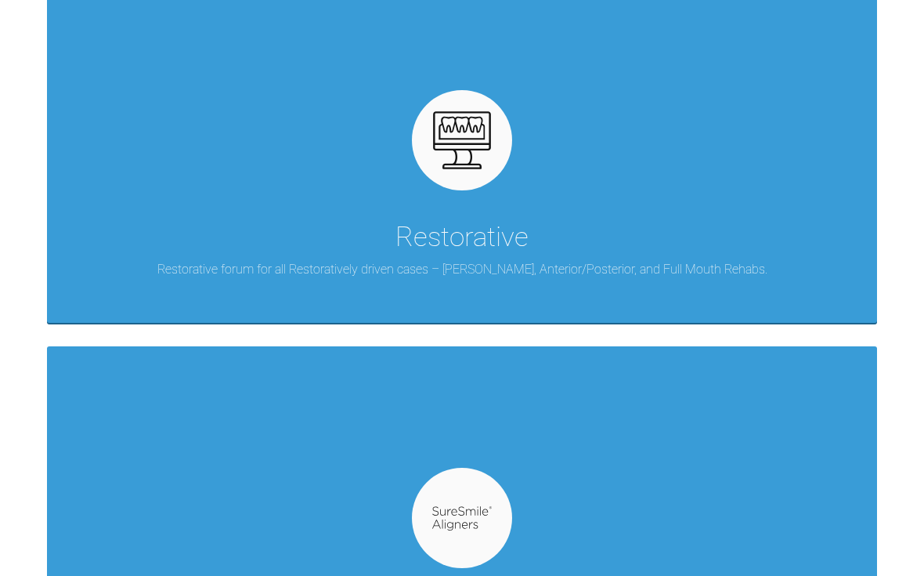  Describe the element at coordinates (462, 140) in the screenshot. I see `img: restorative.65e8f6b6.svg` at that location.